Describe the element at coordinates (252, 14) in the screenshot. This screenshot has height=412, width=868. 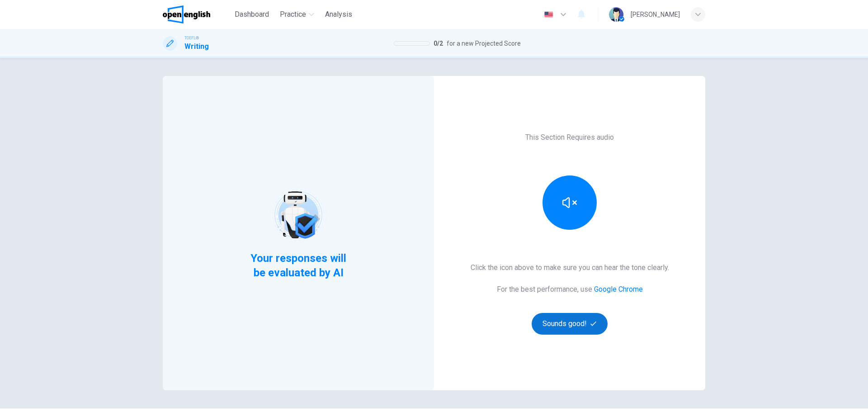
I see `a: Dashboard` at that location.